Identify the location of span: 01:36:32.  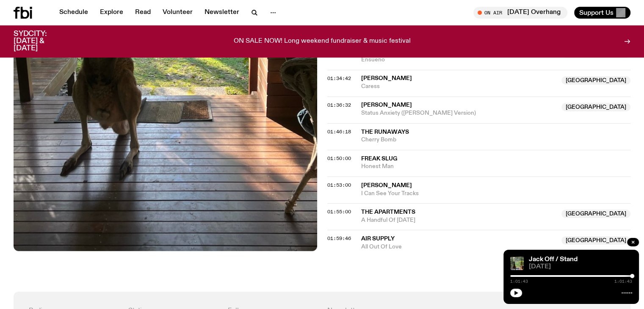
(339, 105).